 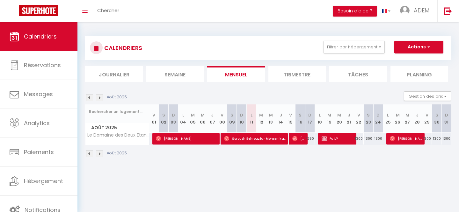 I want to click on span: Fu LY, so click(x=338, y=139).